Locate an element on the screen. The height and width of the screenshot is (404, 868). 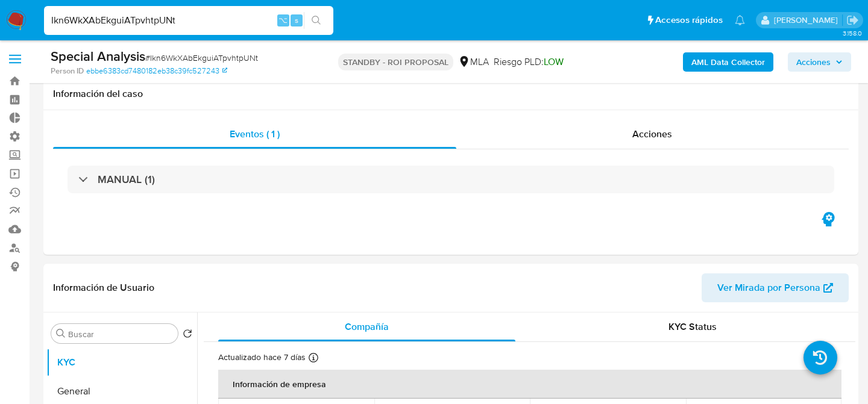
button: Ver Mirada por Persona is located at coordinates (775, 288).